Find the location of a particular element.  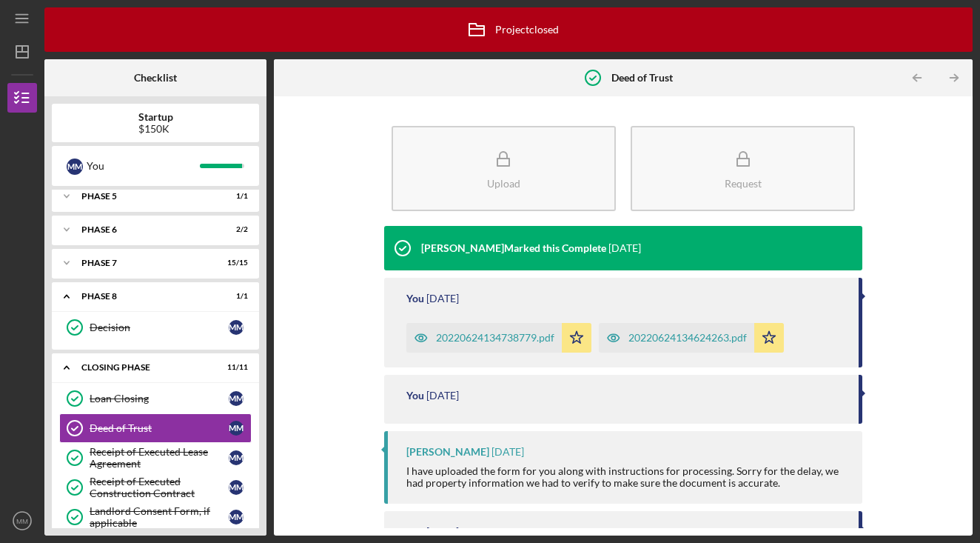

div: Phase 7 is located at coordinates (146, 263).